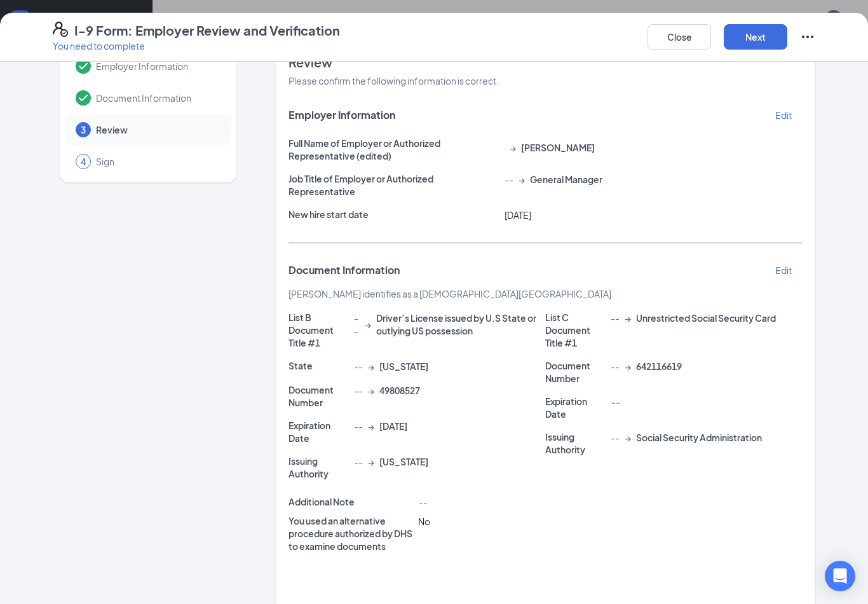 The height and width of the screenshot is (604, 868). What do you see at coordinates (83, 129) in the screenshot?
I see `span: 3` at bounding box center [83, 129].